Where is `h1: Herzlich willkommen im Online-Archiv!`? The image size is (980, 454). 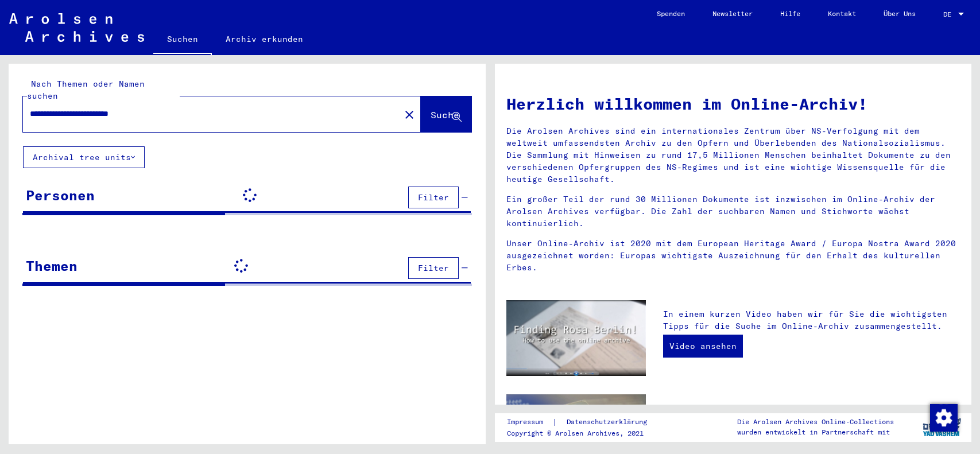
h1: Herzlich willkommen im Online-Archiv! is located at coordinates (733, 104).